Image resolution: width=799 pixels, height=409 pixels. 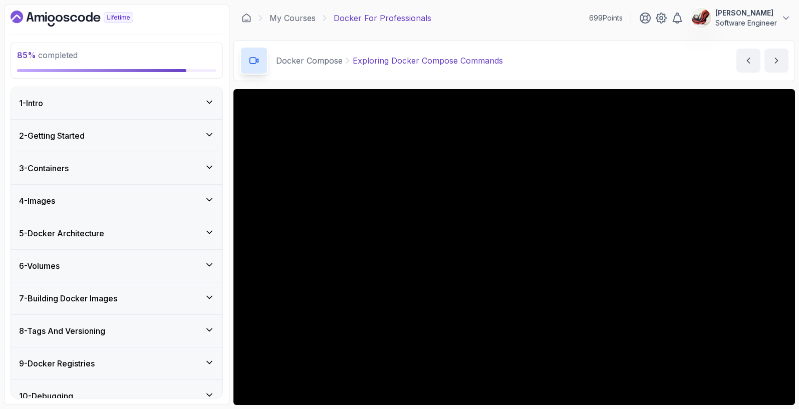 I want to click on h3: 9 - Docker Registries, so click(x=57, y=363).